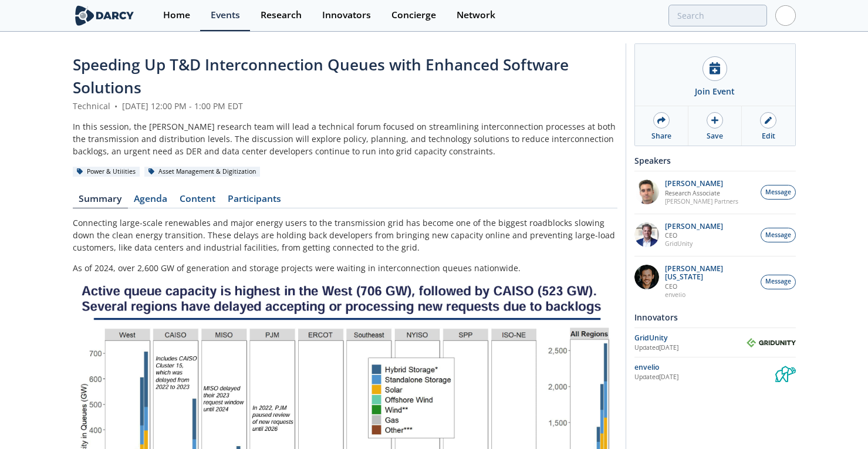 The width and height of the screenshot is (868, 449). I want to click on img: 1b183925-147f-4a47-82c9-16eeeed5003c, so click(646, 277).